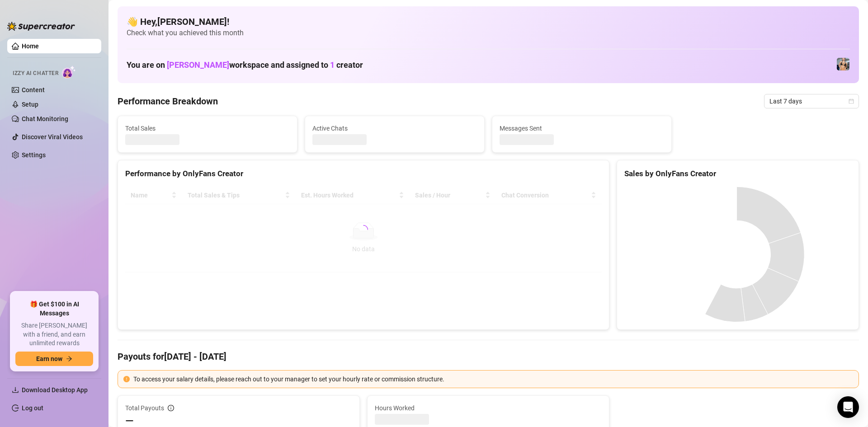  What do you see at coordinates (849, 408) in the screenshot?
I see `div: Open Intercom Messenger` at bounding box center [849, 408].